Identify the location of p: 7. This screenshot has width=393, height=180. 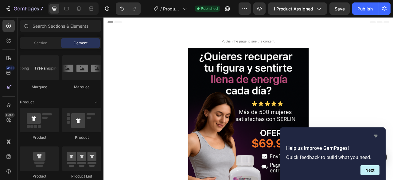
(41, 9).